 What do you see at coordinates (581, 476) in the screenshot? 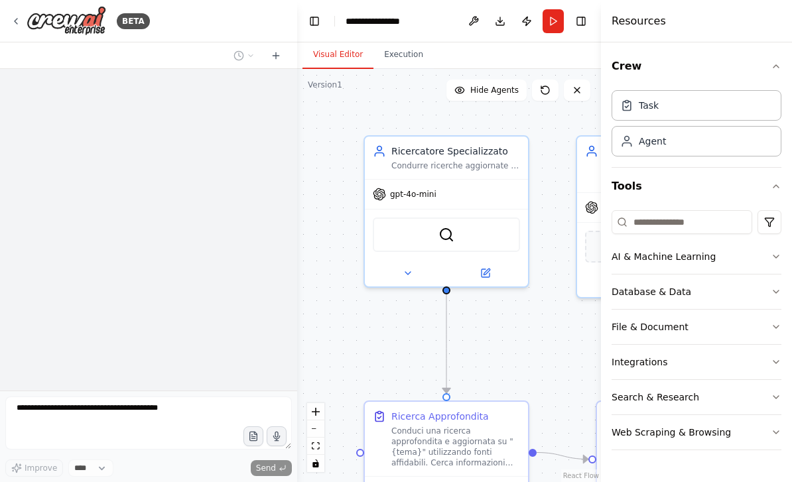
I see `a: React Flow attribution` at bounding box center [581, 476].